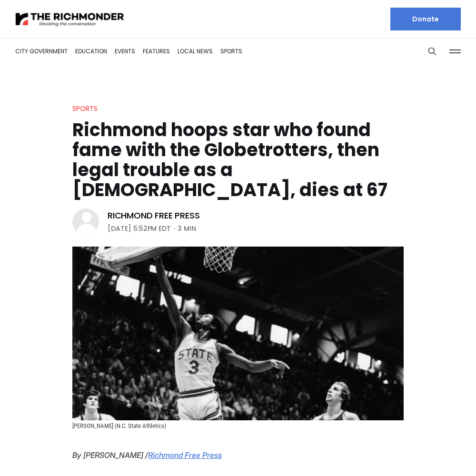  Describe the element at coordinates (185, 455) in the screenshot. I see `em: Richmond Free Press` at that location.